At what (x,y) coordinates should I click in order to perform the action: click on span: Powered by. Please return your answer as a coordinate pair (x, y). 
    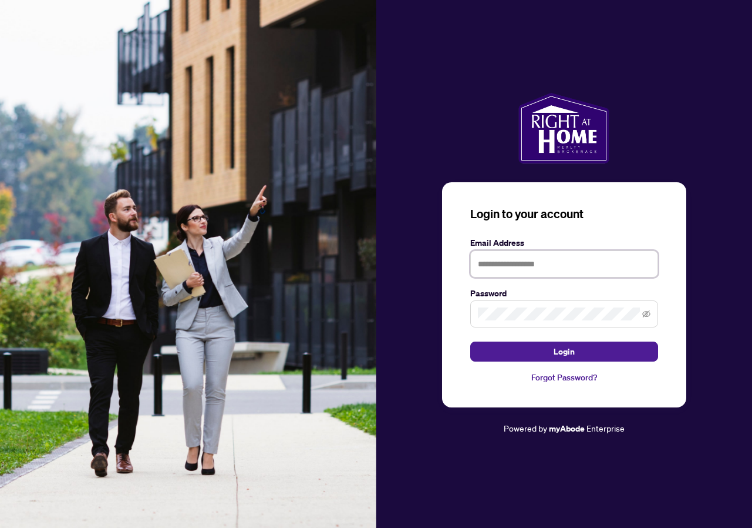
    Looking at the image, I should click on (526, 428).